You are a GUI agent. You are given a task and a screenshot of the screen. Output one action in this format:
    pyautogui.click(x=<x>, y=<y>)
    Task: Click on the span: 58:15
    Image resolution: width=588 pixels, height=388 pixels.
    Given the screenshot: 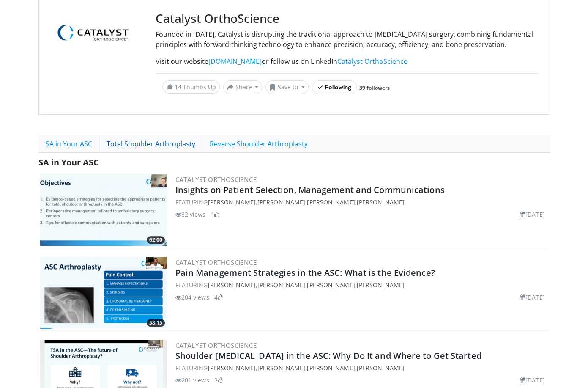 What is the action you would take?
    pyautogui.click(x=156, y=323)
    